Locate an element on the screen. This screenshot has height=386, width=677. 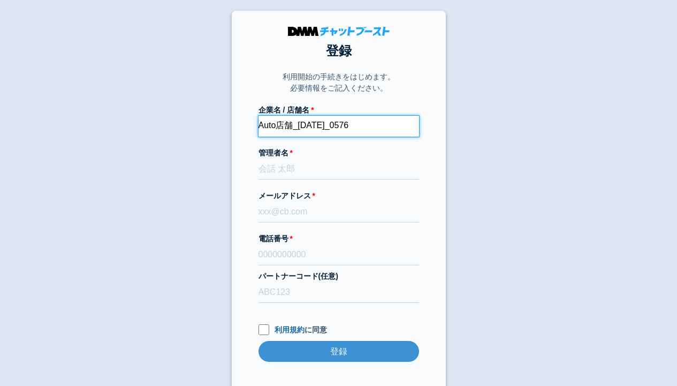
p: 利用開始の手続きをはじめます。 必要情報をご記入ください。 is located at coordinates (339, 82).